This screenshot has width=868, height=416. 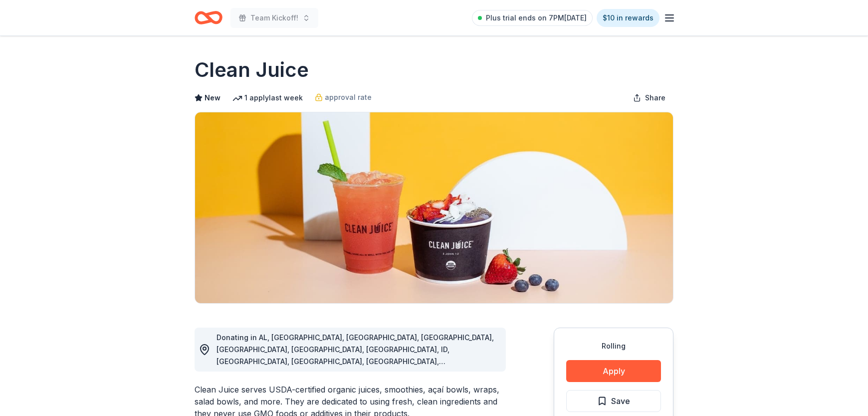 I want to click on span: Save, so click(x=621, y=402).